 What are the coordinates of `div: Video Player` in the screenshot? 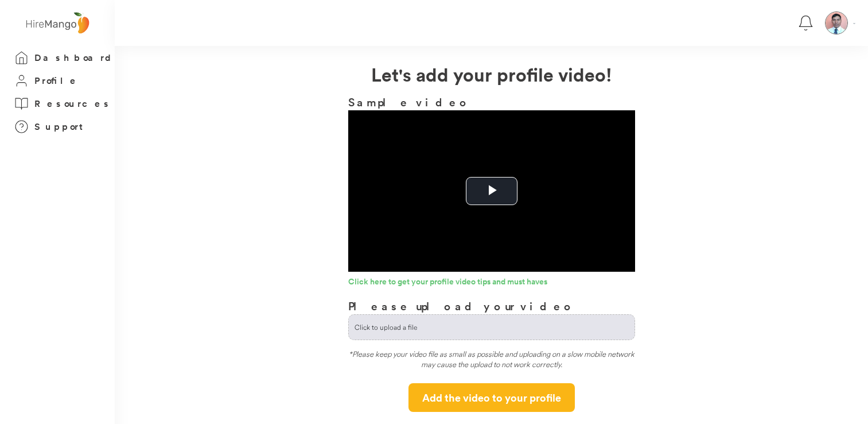 It's located at (491, 190).